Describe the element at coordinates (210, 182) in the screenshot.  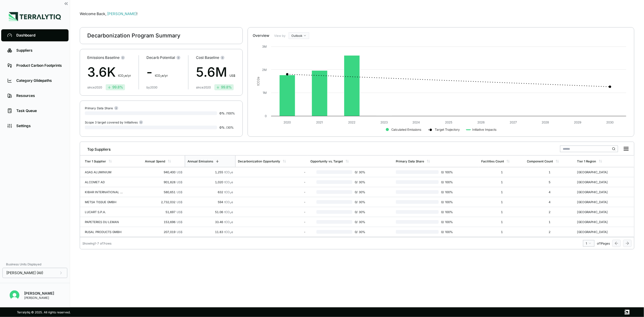
I see `div: 1,020` at that location.